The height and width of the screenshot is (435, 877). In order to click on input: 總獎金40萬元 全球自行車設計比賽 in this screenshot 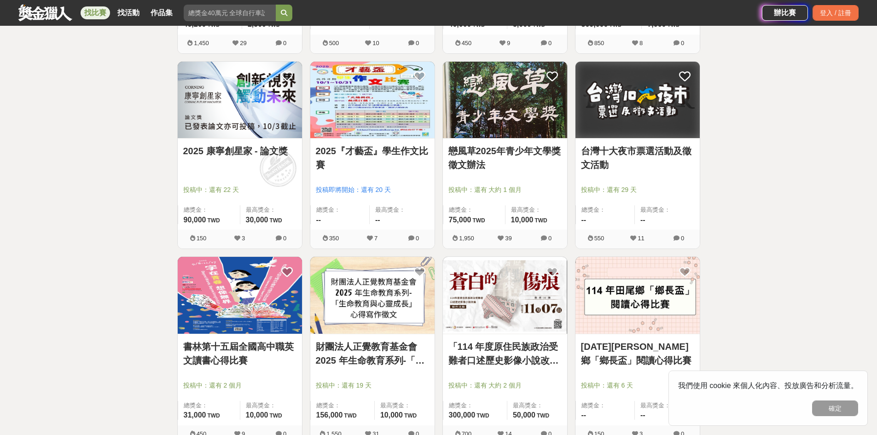, I will do `click(230, 13)`.